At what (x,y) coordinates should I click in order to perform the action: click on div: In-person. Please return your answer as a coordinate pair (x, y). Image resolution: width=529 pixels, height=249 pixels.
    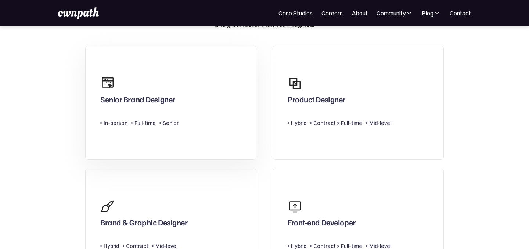
    Looking at the image, I should click on (115, 123).